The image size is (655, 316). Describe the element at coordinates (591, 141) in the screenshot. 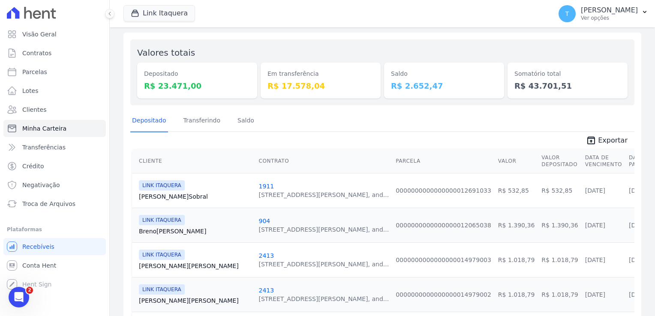

I see `i: unarchive` at that location.